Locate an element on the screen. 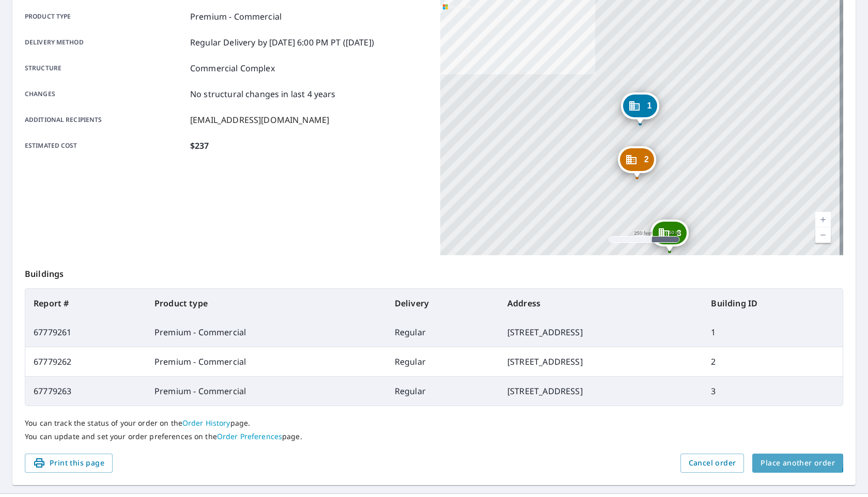 This screenshot has height=497, width=868. span: 2 is located at coordinates (647, 159).